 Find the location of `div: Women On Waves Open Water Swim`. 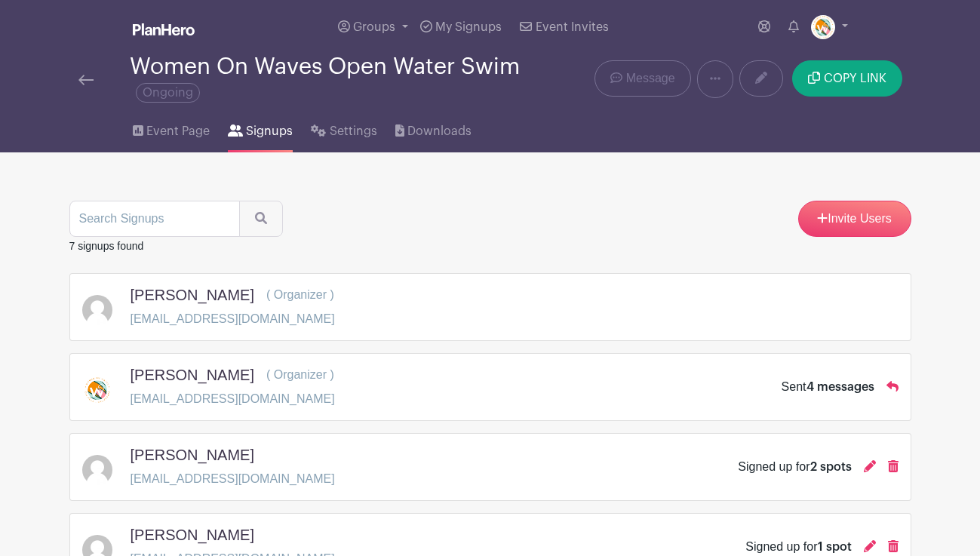

div: Women On Waves Open Water Swim is located at coordinates (335, 79).